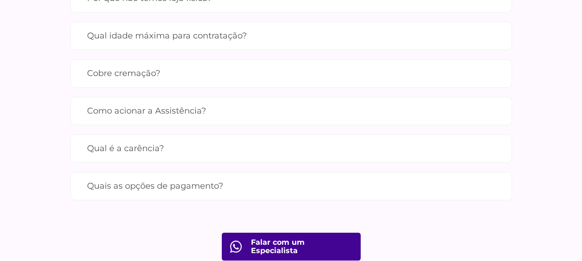 This screenshot has width=582, height=261. Describe the element at coordinates (291, 73) in the screenshot. I see `label: Cobre cremação?` at that location.